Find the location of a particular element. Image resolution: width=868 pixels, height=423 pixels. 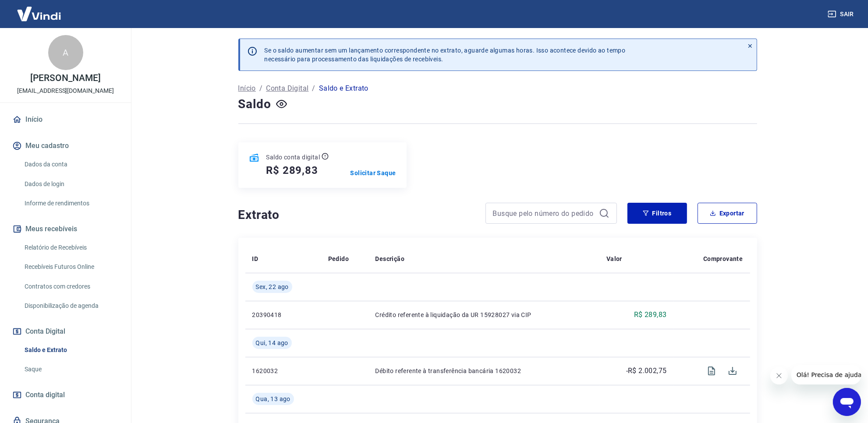

p: Se o saldo aumentar sem um lançamento correspondente no extrato, aguarde algumas horas. Isso acon... is located at coordinates (445, 55).